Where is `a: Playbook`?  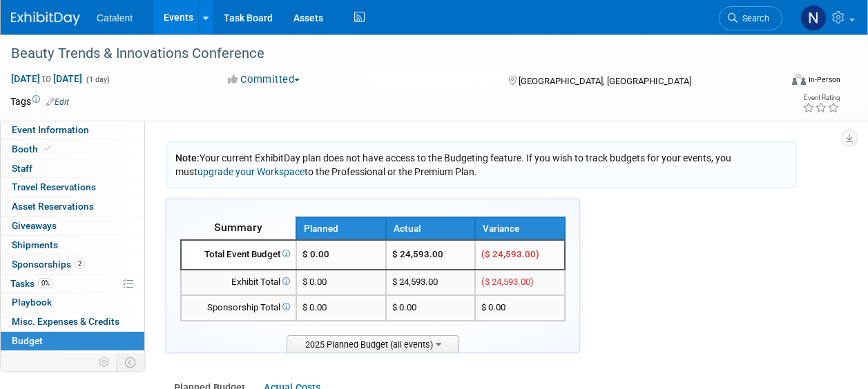
a: Playbook is located at coordinates (72, 302).